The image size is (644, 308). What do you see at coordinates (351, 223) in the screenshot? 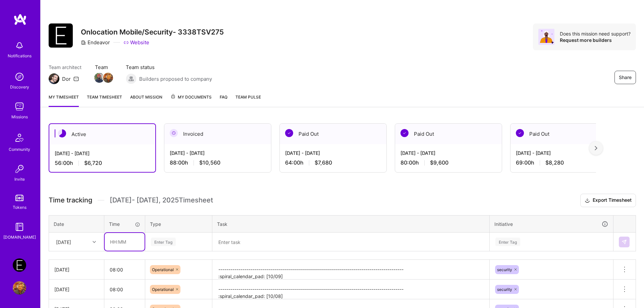
I see `th: Task` at bounding box center [351, 223].